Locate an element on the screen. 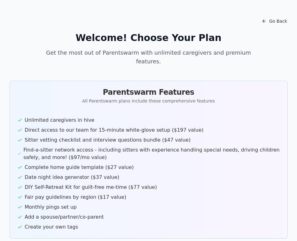 The height and width of the screenshot is (241, 297). span: Unlimited caregivers in hive is located at coordinates (60, 120).